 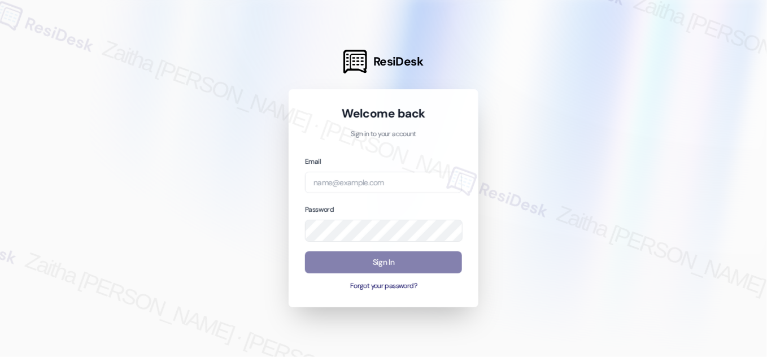 What do you see at coordinates (383, 182) in the screenshot?
I see `input: name@example.com` at bounding box center [383, 182].